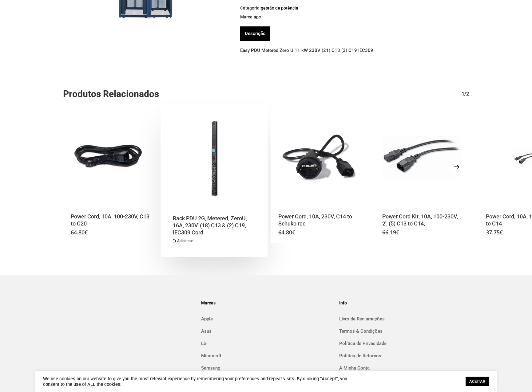 The image size is (532, 392). What do you see at coordinates (462, 94) in the screenshot?
I see `div: 1/2` at bounding box center [462, 94].